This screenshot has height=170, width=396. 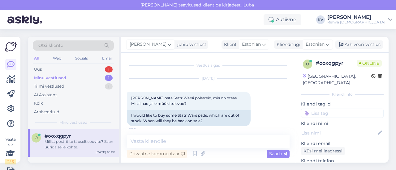 I want to click on div: Millist postrit te täpselt soovite? Saan uurida selle kohta., so click(x=80, y=145).